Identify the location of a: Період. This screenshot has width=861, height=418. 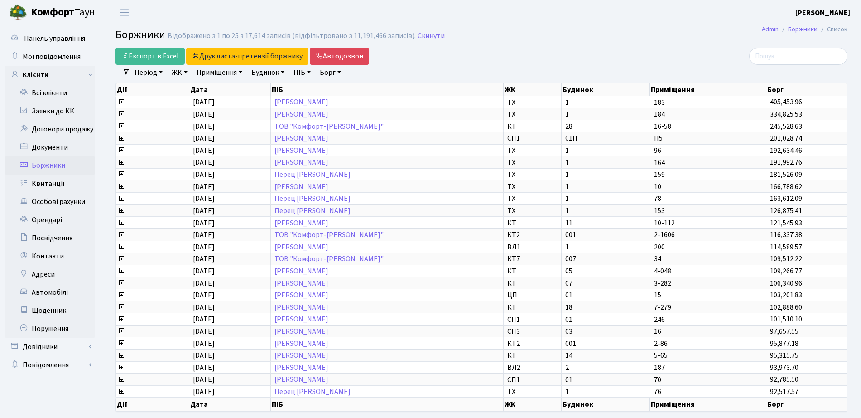
(149, 72).